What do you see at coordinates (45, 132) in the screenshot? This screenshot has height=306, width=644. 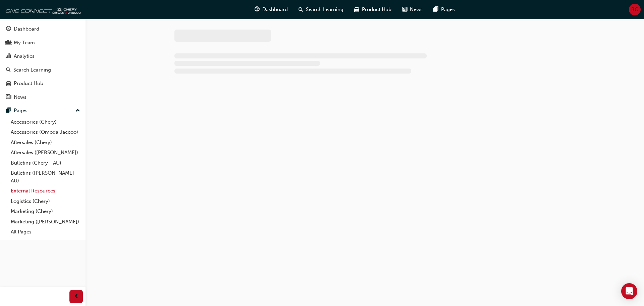 I see `a: Accessories (Omoda Jaecoo)` at bounding box center [45, 132].